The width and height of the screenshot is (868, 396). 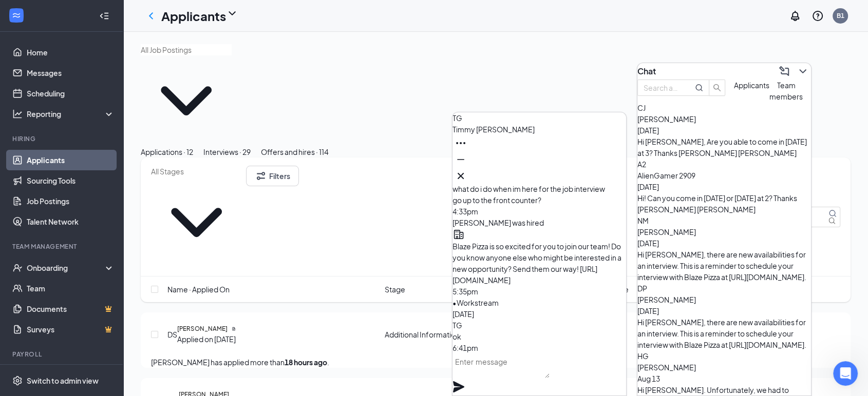 What do you see at coordinates (461, 160) in the screenshot?
I see `svg: Minimize` at bounding box center [461, 160].